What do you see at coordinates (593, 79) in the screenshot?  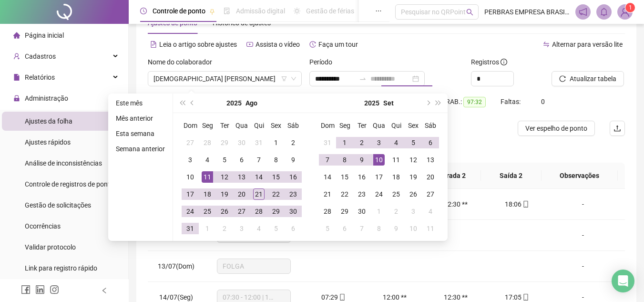 I see `span: Atualizar tabela` at bounding box center [593, 79].